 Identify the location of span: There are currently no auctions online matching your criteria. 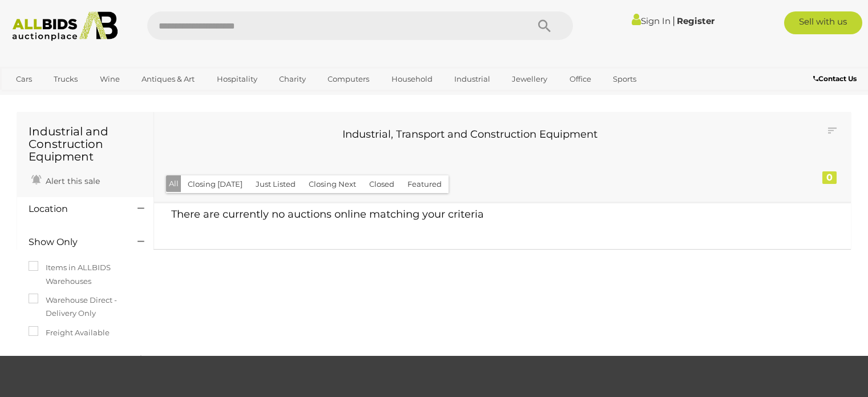
(327, 214).